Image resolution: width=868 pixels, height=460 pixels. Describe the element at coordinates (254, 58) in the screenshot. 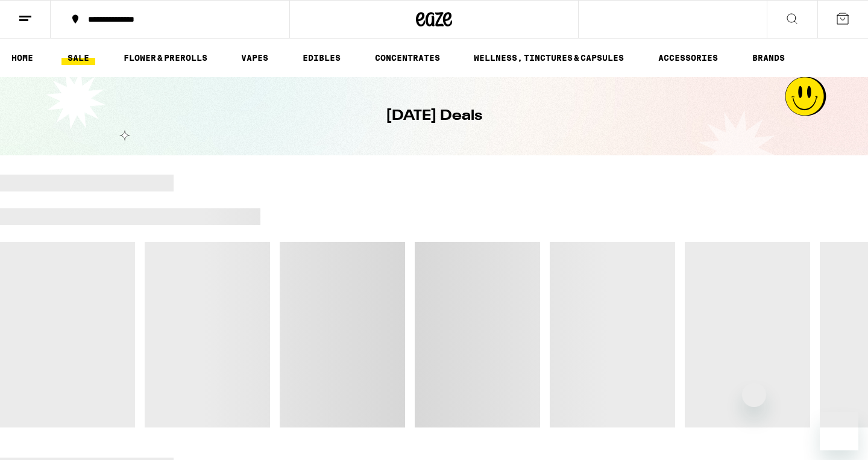

I see `a: VAPES` at that location.